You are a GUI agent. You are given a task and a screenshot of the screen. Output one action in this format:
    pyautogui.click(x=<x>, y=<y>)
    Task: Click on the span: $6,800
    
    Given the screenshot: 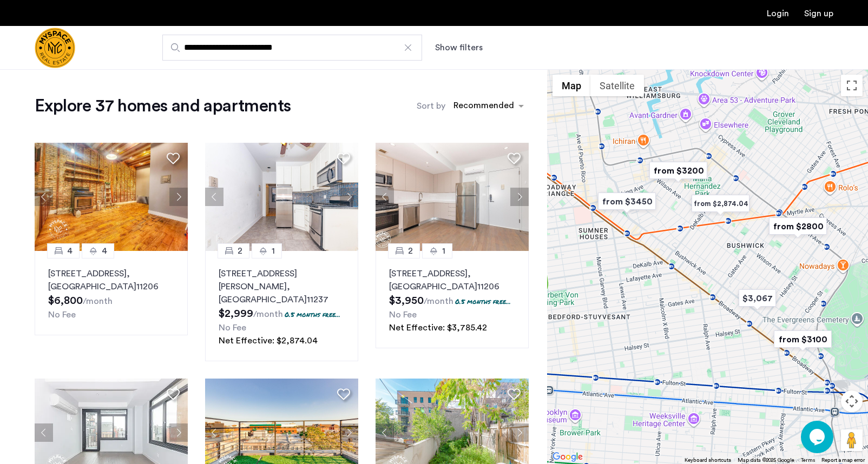 What is the action you would take?
    pyautogui.click(x=65, y=300)
    